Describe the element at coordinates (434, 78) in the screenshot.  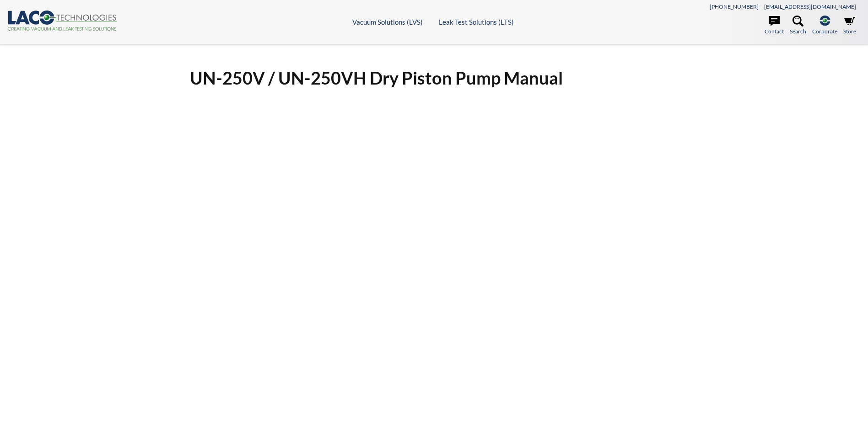
I see `h1: UN-250V / UN-250VH Dry Piston Pump Manual` at that location.